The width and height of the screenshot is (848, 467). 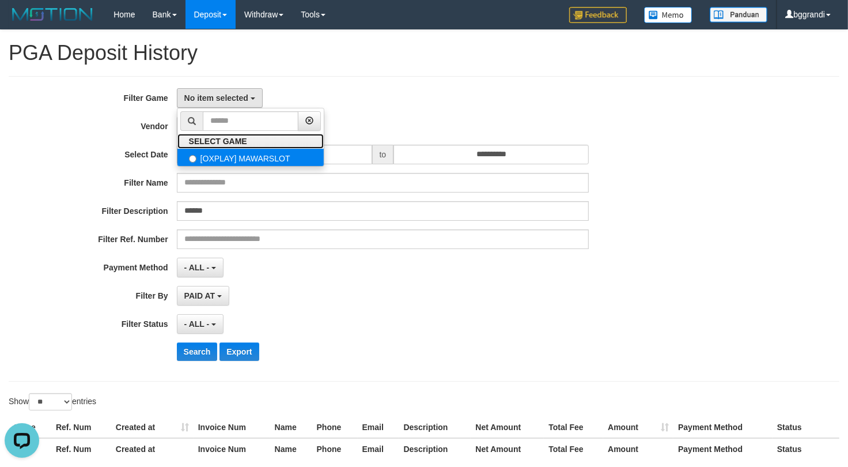 What do you see at coordinates (216, 98) in the screenshot?
I see `span: No item selected` at bounding box center [216, 98].